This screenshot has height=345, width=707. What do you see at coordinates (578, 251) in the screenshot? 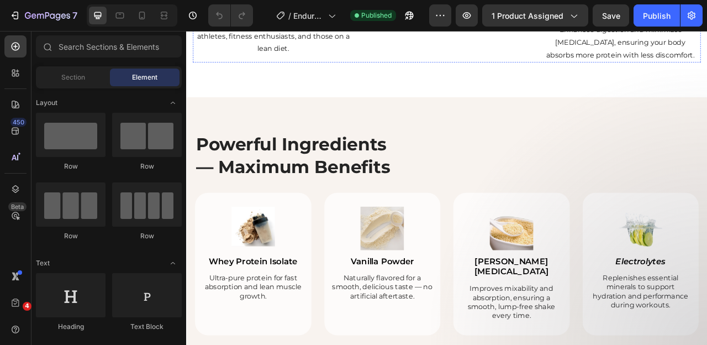
I see `img: gempages_548118457799934856-e0d5888a-00b9-442c-9663-08b1c3320138.png` at bounding box center [578, 251].